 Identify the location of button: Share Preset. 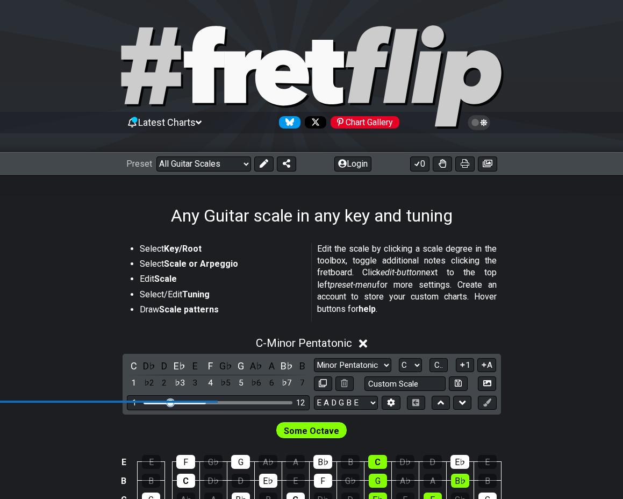
(286, 164).